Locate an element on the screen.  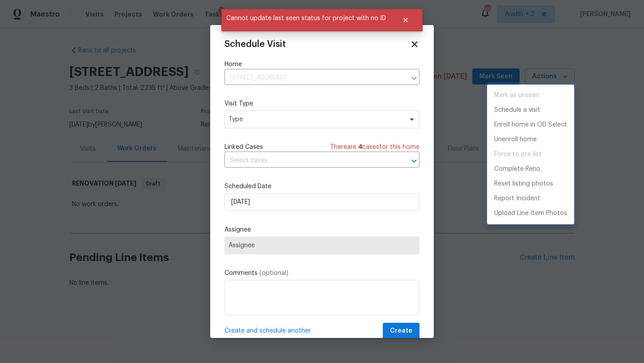
p: Upload Line Item Photos is located at coordinates (530, 213).